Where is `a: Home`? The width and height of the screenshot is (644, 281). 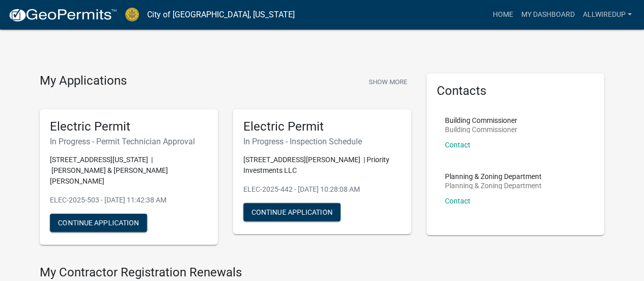 a: Home is located at coordinates (503, 15).